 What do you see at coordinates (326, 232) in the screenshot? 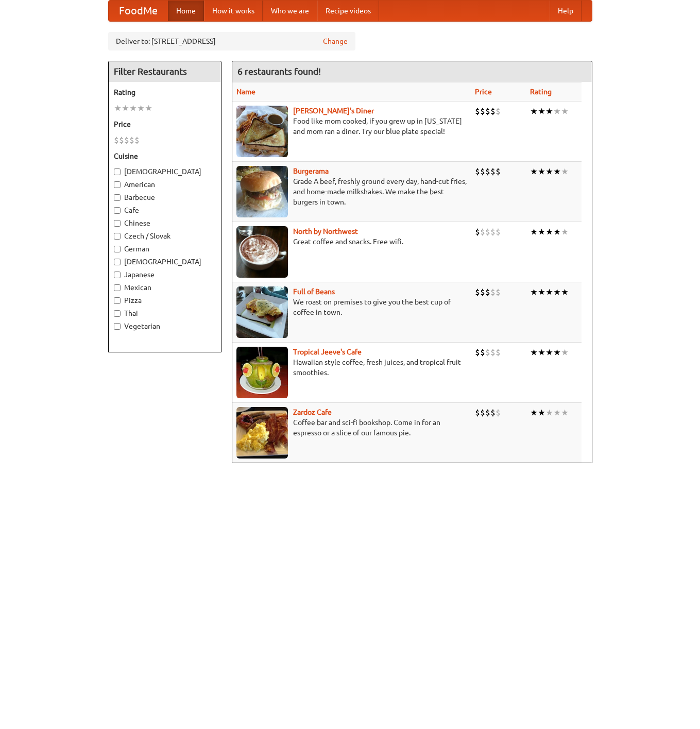
I see `b: North by Northwest` at bounding box center [326, 232].